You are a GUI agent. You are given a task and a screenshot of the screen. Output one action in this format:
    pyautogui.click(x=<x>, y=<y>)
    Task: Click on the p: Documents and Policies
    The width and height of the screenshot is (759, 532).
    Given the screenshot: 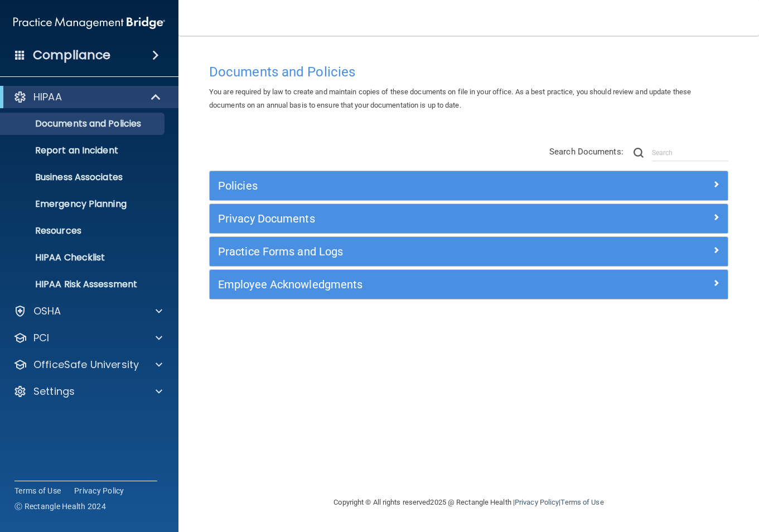 What is the action you would take?
    pyautogui.click(x=83, y=124)
    